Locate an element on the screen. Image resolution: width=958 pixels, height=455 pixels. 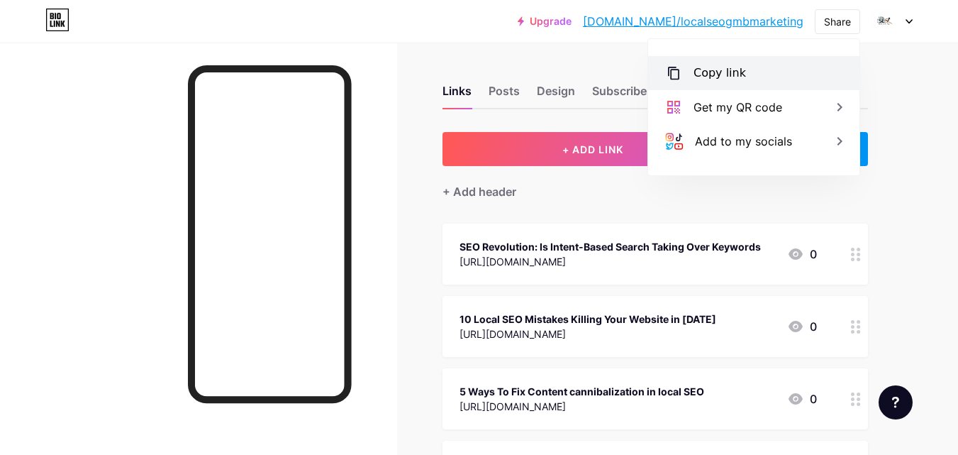
span: + ADD LINK is located at coordinates (593, 149).